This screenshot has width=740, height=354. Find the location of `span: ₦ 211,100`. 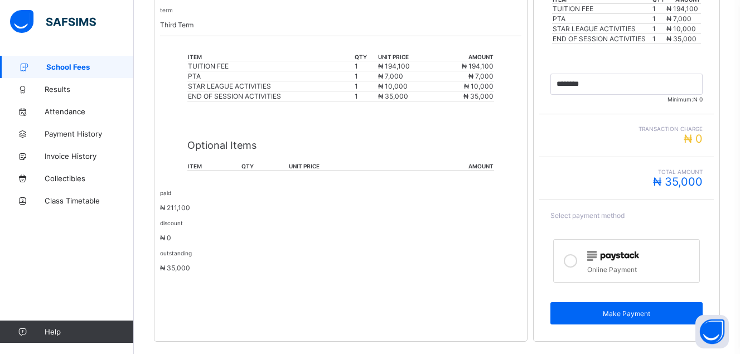

span: ₦ 211,100 is located at coordinates (175, 207).